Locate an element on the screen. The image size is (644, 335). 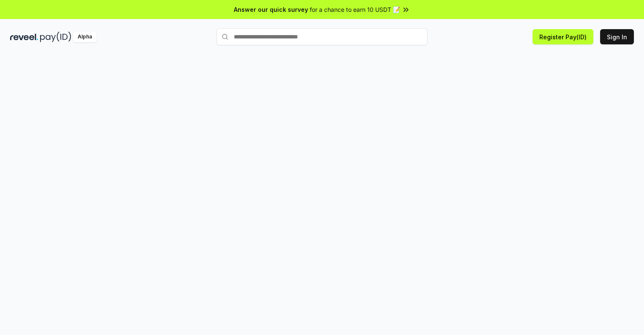
img: reveel_dark is located at coordinates (24, 37).